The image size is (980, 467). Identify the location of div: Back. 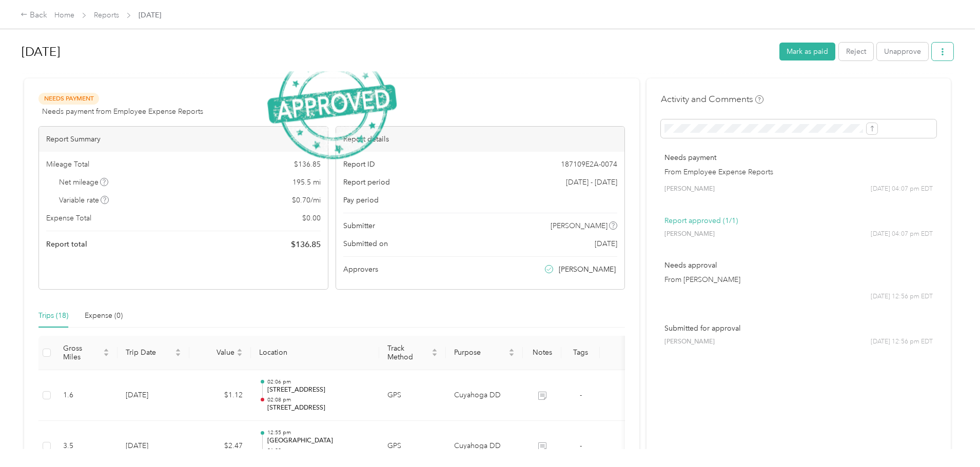
(34, 16).